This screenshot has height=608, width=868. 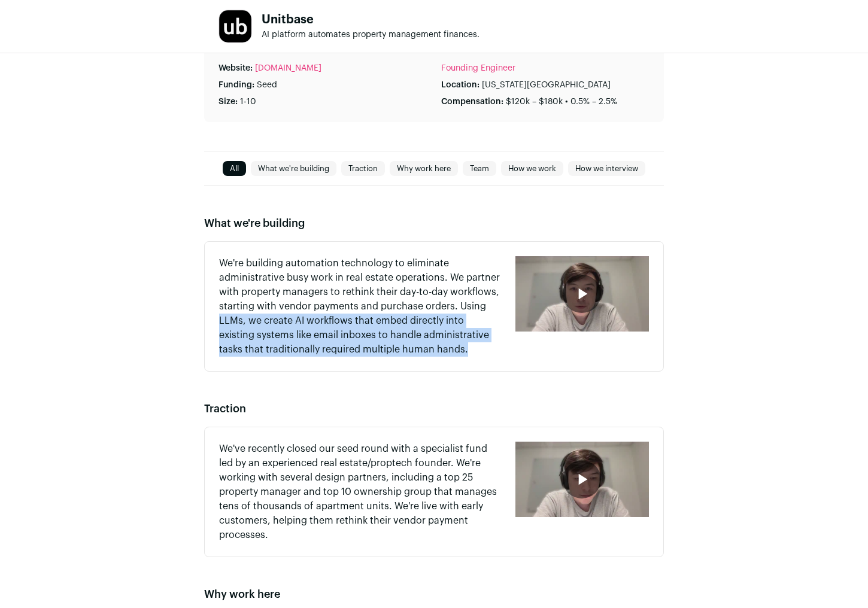 What do you see at coordinates (360, 492) in the screenshot?
I see `p: We've recently closed our seed round with a specialist fund led by an experienced real estate/pro...` at bounding box center [360, 492].